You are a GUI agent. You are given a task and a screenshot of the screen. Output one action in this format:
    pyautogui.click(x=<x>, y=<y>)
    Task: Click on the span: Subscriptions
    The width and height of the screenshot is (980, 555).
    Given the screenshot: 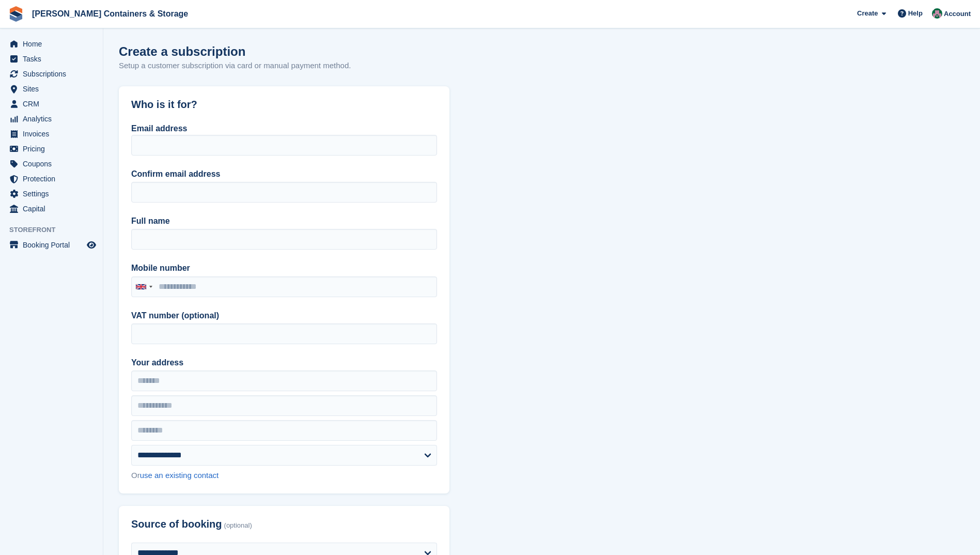 What is the action you would take?
    pyautogui.click(x=54, y=73)
    